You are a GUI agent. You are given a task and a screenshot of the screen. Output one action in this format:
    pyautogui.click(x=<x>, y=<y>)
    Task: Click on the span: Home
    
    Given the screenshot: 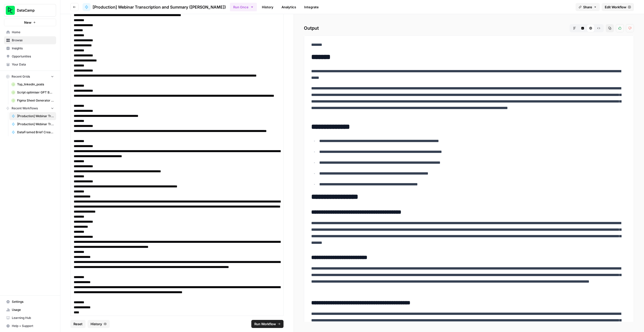 What is the action you would take?
    pyautogui.click(x=33, y=32)
    